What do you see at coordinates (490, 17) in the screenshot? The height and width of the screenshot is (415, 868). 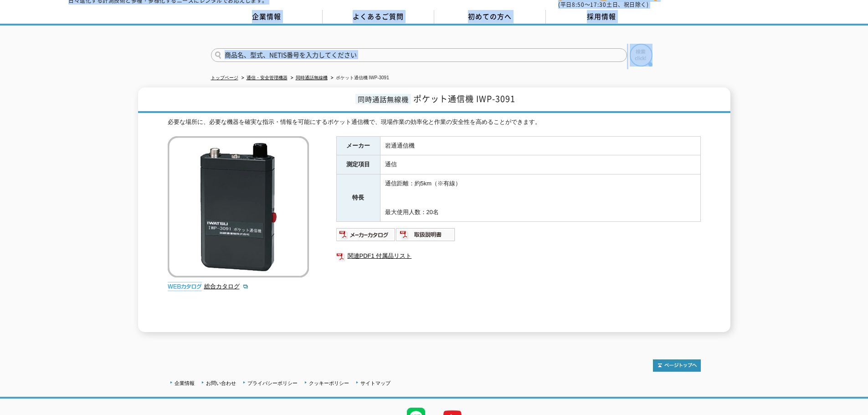 I see `span: 初めての方へ` at bounding box center [490, 17].